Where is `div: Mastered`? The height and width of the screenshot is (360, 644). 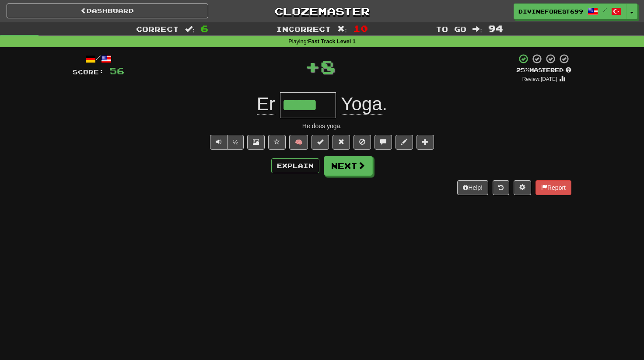 div: Mastered is located at coordinates (544, 70).